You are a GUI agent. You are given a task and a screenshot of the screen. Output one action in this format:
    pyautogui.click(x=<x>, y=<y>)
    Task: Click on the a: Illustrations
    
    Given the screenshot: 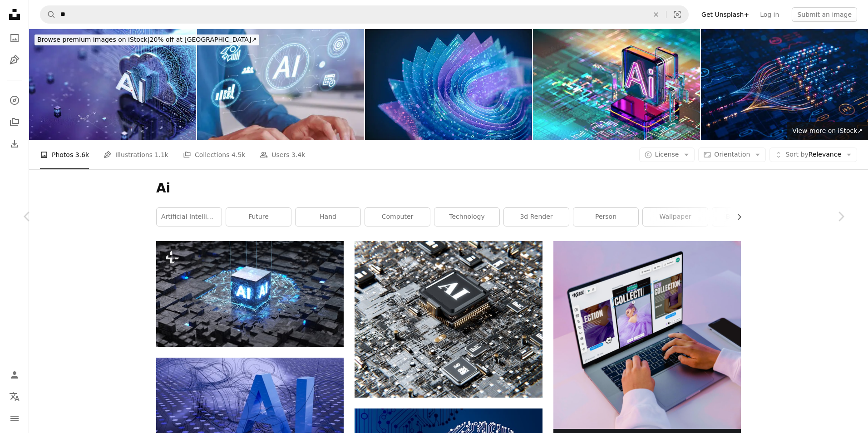 What is the action you would take?
    pyautogui.click(x=14, y=60)
    